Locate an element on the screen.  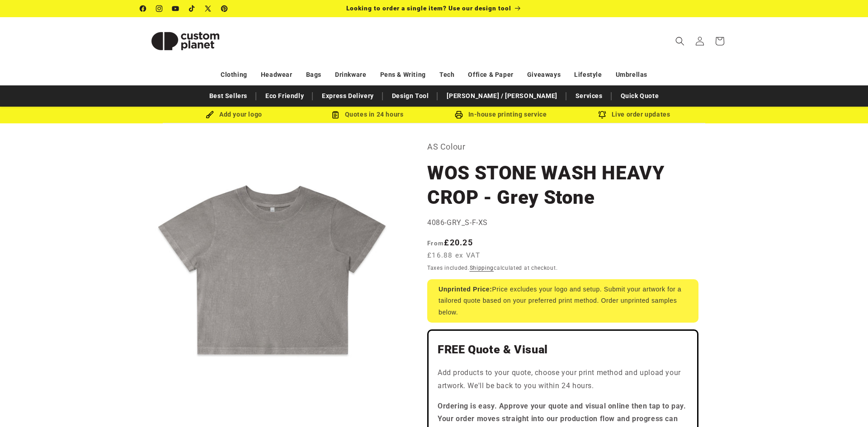
div: Add your logo is located at coordinates (234, 115).